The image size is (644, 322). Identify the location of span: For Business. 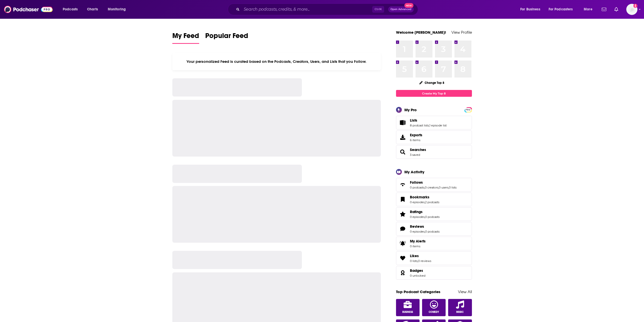
(530, 9).